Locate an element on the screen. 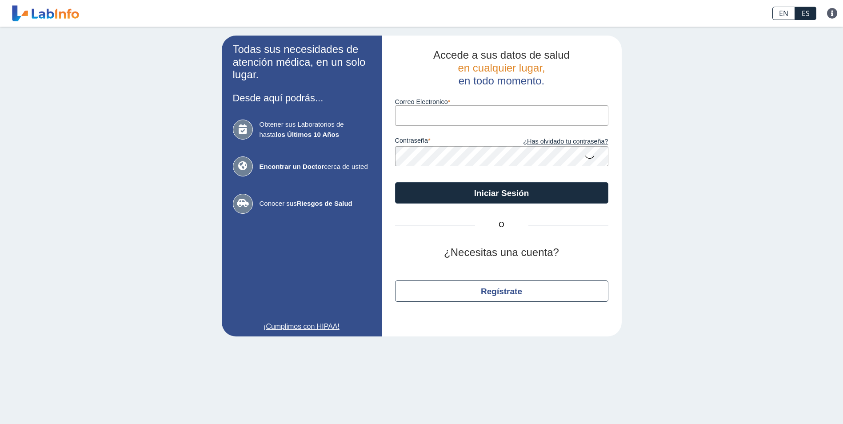  a: ¿Has olvidado tu contraseña? is located at coordinates (555, 142).